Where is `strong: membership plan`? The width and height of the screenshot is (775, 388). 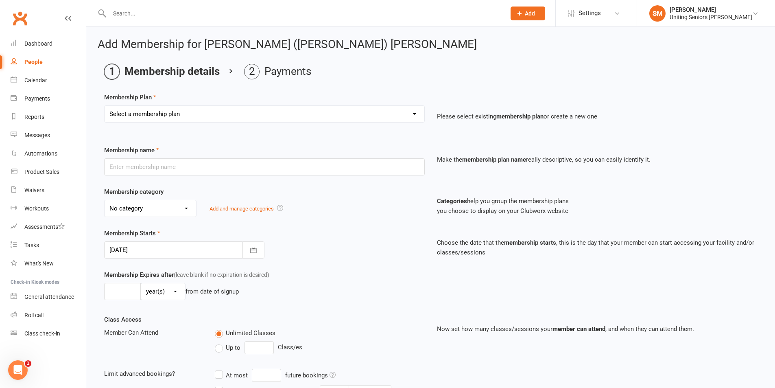
strong: membership plan is located at coordinates (520, 116).